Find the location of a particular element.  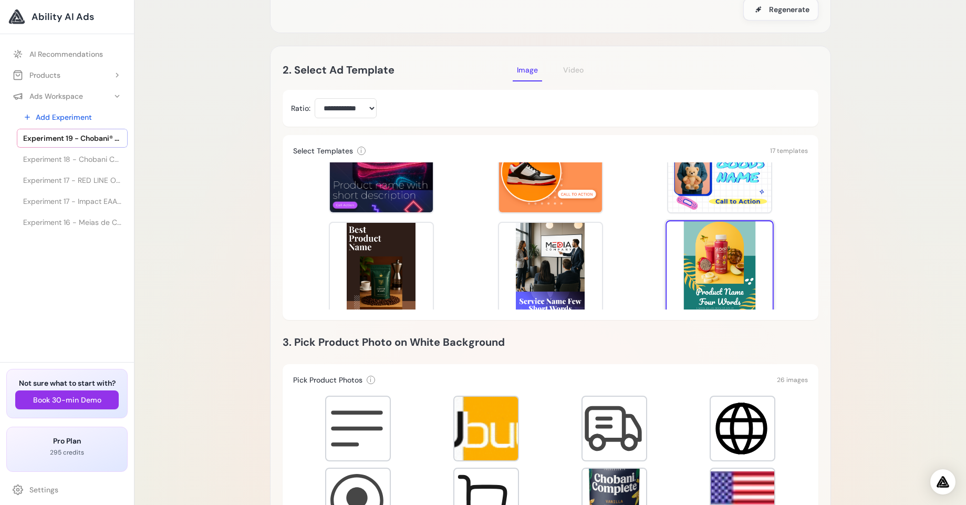

span: Experiment 18 - Chobani Complete Mixed Berry Vanilla Protein Greek Yogurt Drink - 10 is located at coordinates (72, 159).